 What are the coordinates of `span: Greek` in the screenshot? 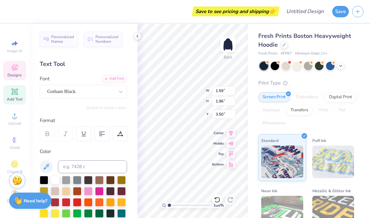 It's located at (15, 147).